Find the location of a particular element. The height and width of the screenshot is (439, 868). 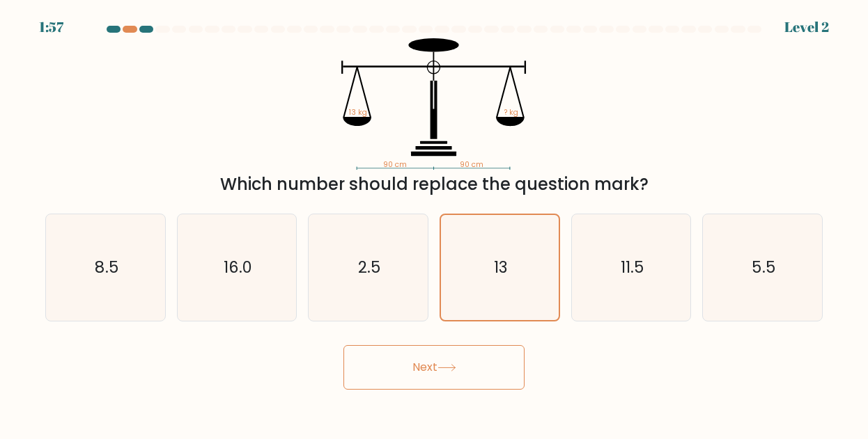

tspan: 13 kg is located at coordinates (358, 112).